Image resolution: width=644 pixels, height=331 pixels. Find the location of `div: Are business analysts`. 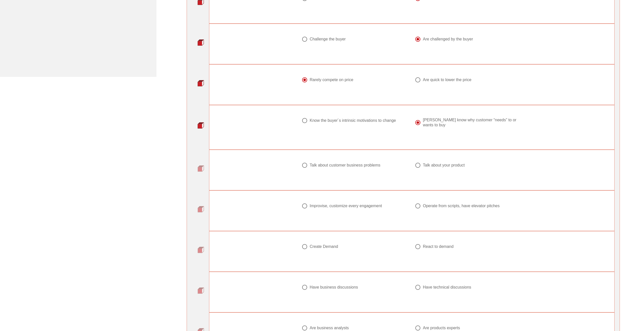

div: Are business analysts is located at coordinates (329, 328).